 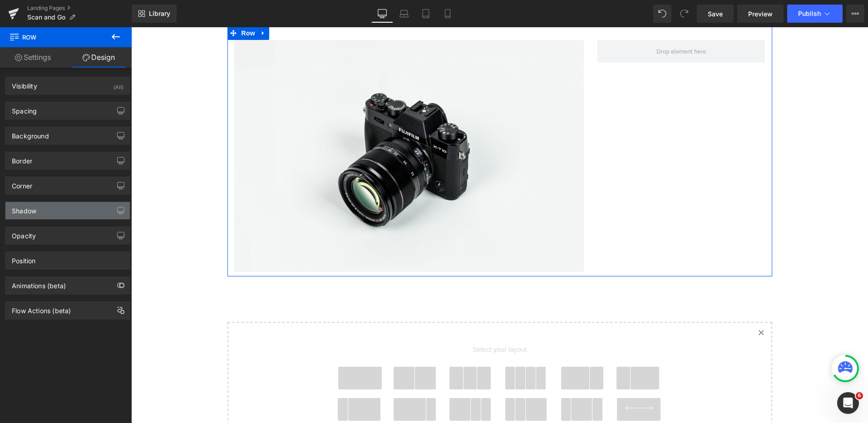 What do you see at coordinates (761, 13) in the screenshot?
I see `span: Preview` at bounding box center [761, 13].